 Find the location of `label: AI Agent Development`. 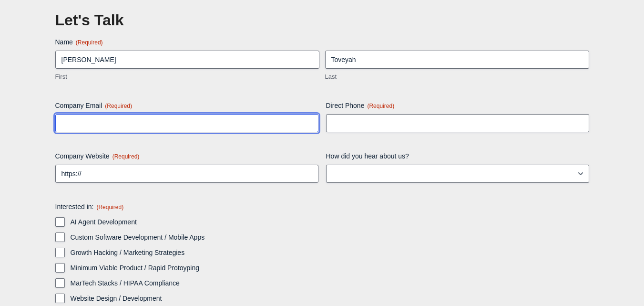

label: AI Agent Development is located at coordinates (330, 222).